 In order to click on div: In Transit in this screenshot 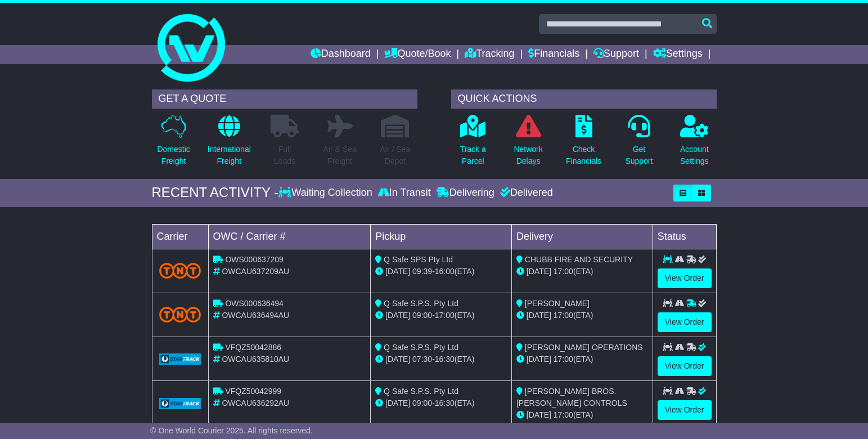, I will do `click(404, 193)`.